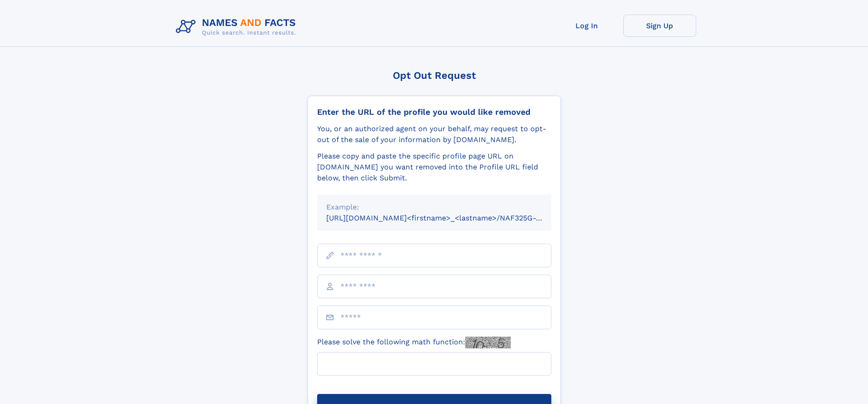  Describe the element at coordinates (434, 207) in the screenshot. I see `div: Example:` at that location.